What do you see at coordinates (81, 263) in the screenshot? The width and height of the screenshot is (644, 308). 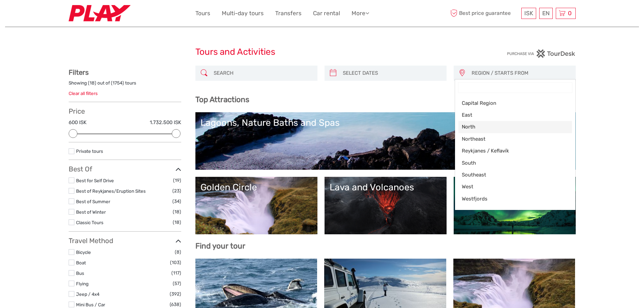 I see `a: Boat` at bounding box center [81, 263].